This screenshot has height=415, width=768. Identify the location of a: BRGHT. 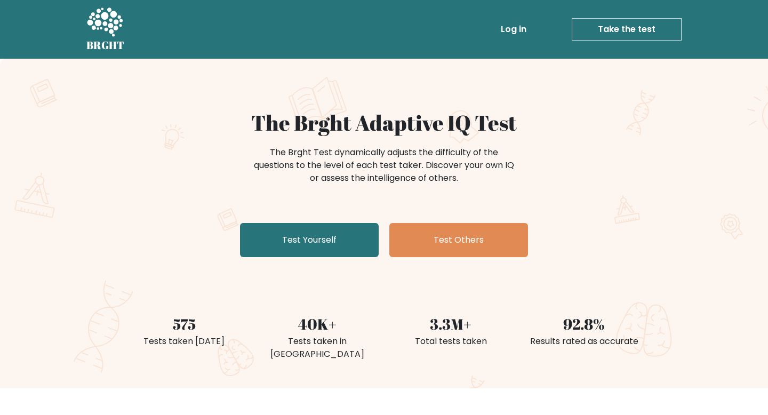
(106, 29).